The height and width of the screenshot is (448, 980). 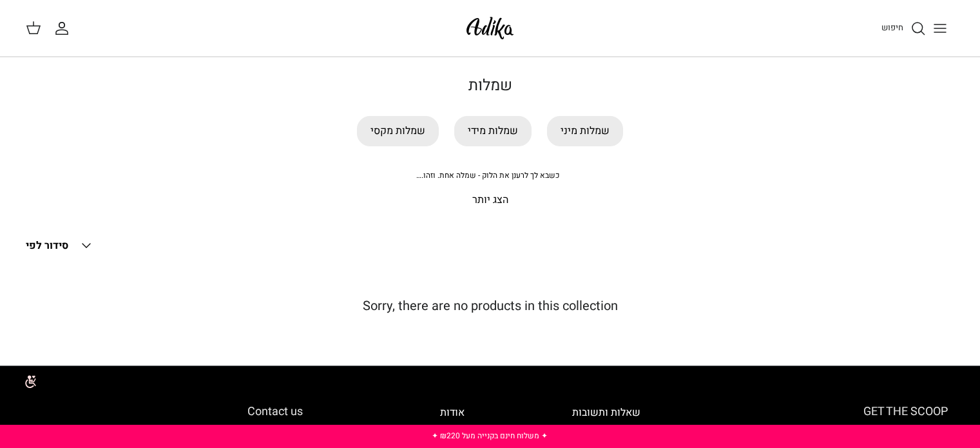 What do you see at coordinates (490, 200) in the screenshot?
I see `p: הצג יותר` at bounding box center [490, 200].